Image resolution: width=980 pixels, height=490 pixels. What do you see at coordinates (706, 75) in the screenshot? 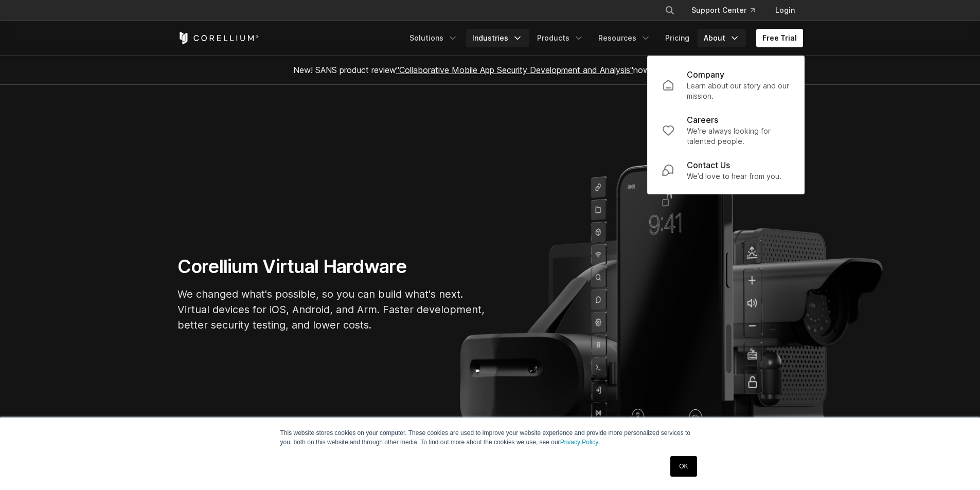
I see `p: Company` at bounding box center [706, 75].